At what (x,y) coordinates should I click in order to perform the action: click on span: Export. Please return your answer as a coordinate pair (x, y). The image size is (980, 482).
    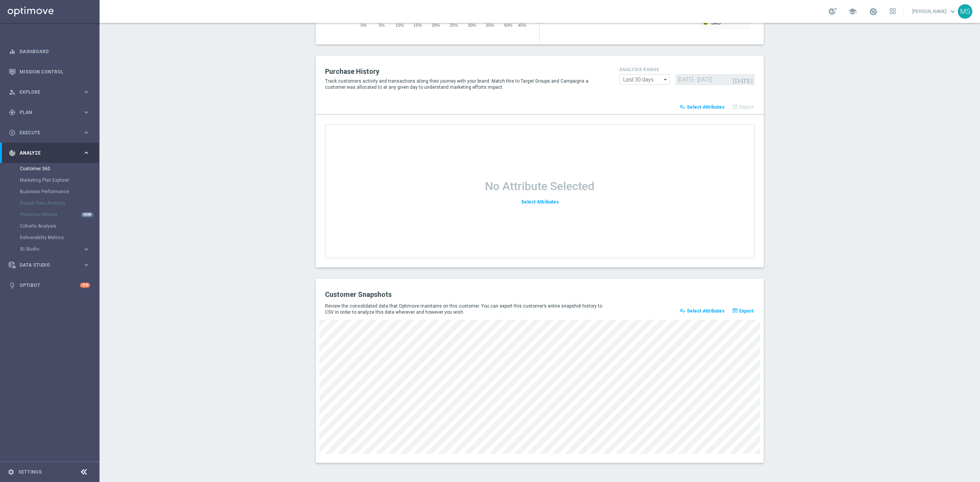
    Looking at the image, I should click on (746, 311).